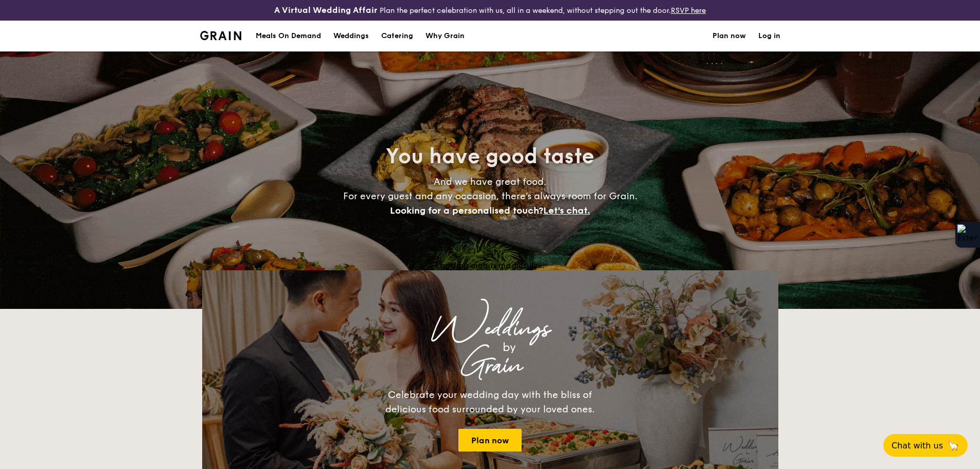  Describe the element at coordinates (289, 36) in the screenshot. I see `a: Meals On Demand` at that location.